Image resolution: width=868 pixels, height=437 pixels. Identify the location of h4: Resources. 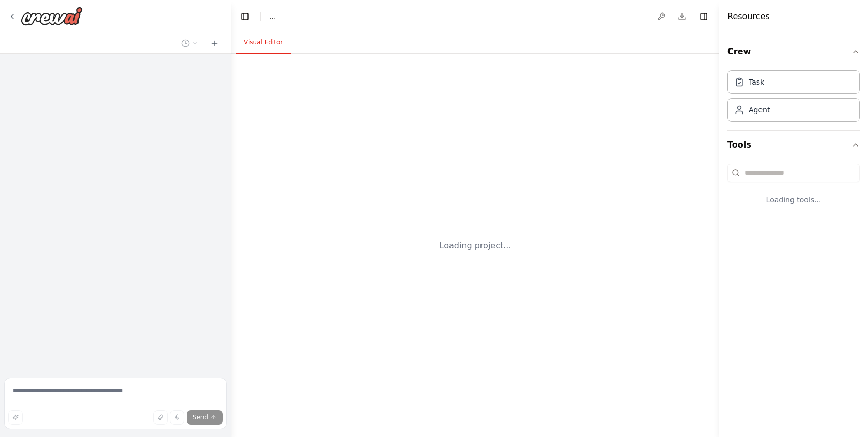
(749, 16).